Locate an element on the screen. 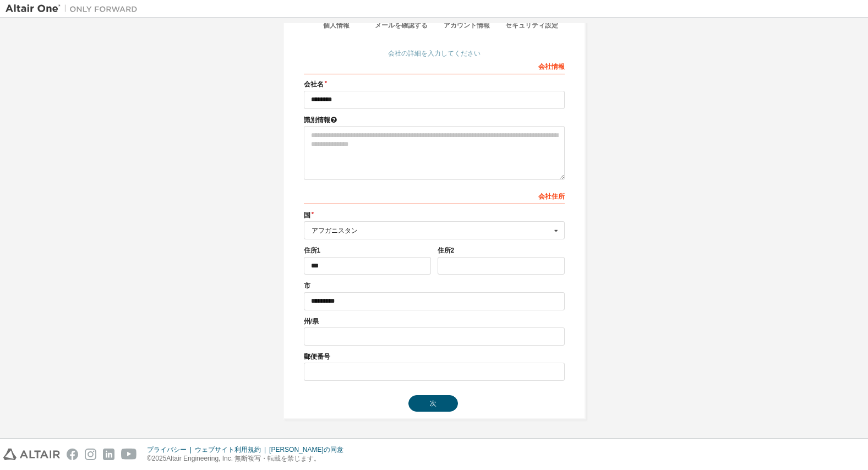 The image size is (868, 470). font: 州/県 is located at coordinates (311, 321).